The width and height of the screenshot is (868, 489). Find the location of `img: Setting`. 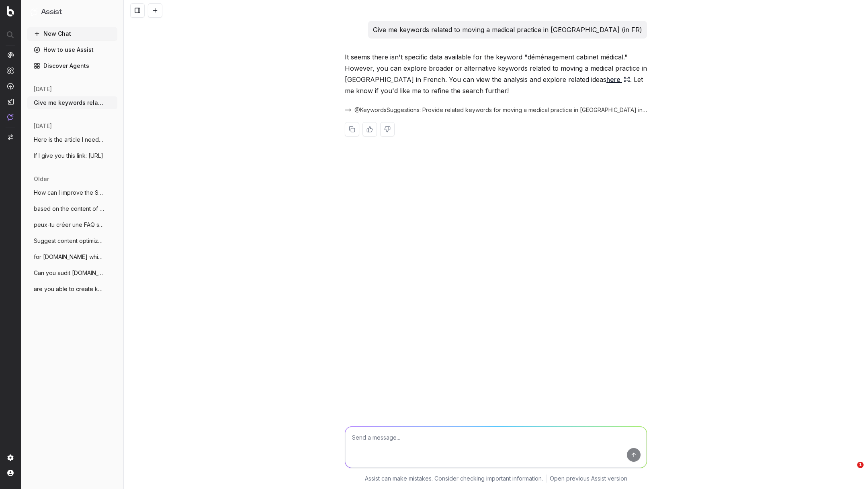

img: Setting is located at coordinates (10, 457).